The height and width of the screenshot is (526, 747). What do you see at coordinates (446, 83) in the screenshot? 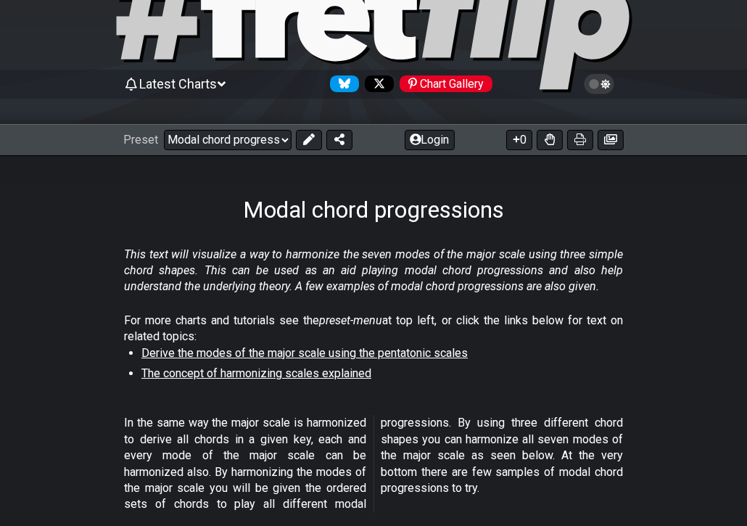
I see `div: Chart Gallery` at bounding box center [446, 83].